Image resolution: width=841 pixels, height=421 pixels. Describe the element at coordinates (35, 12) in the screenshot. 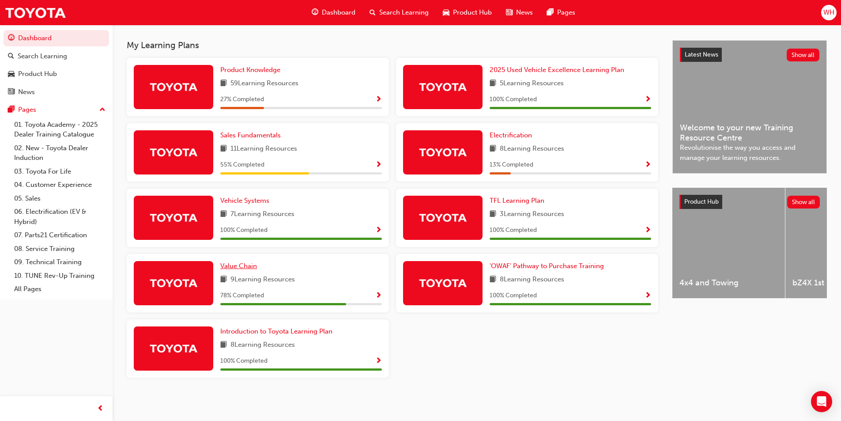

I see `a: Trak` at that location.